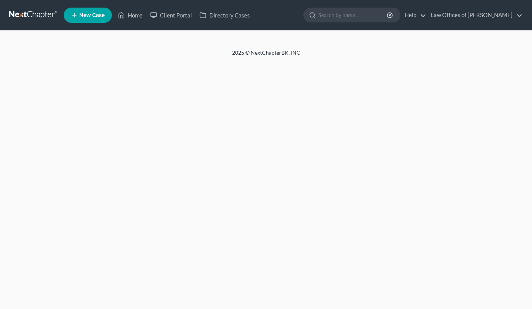 The width and height of the screenshot is (532, 309). I want to click on span: New Case, so click(92, 15).